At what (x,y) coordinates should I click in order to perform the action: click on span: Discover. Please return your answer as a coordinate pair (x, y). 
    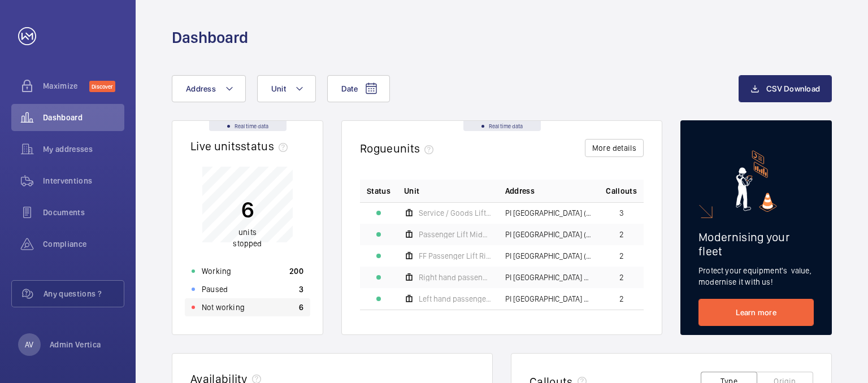
    Looking at the image, I should click on (102, 86).